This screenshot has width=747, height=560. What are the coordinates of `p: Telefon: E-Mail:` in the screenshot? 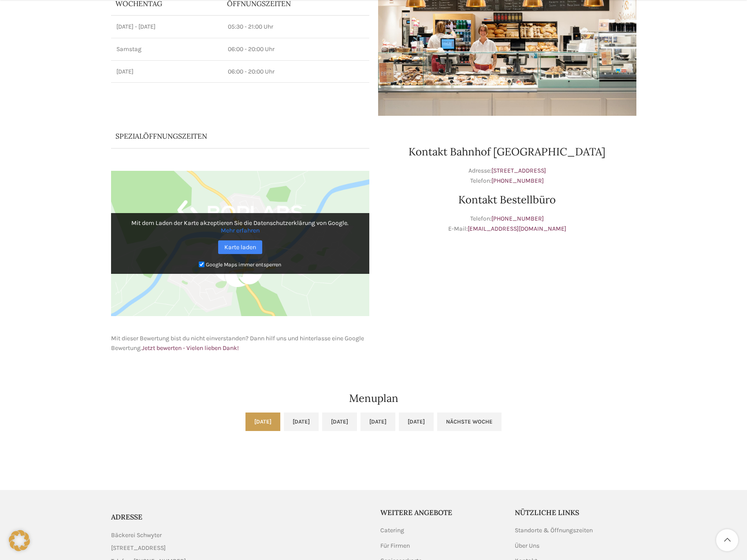 It's located at (507, 224).